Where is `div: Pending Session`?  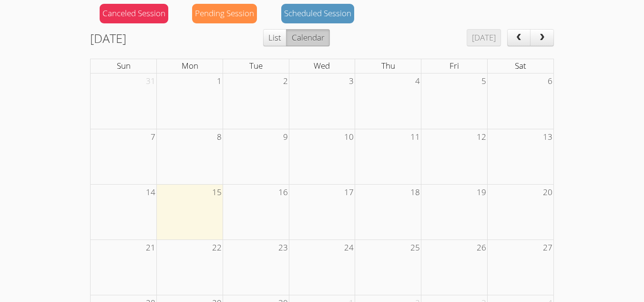
div: Pending Session is located at coordinates (225, 13).